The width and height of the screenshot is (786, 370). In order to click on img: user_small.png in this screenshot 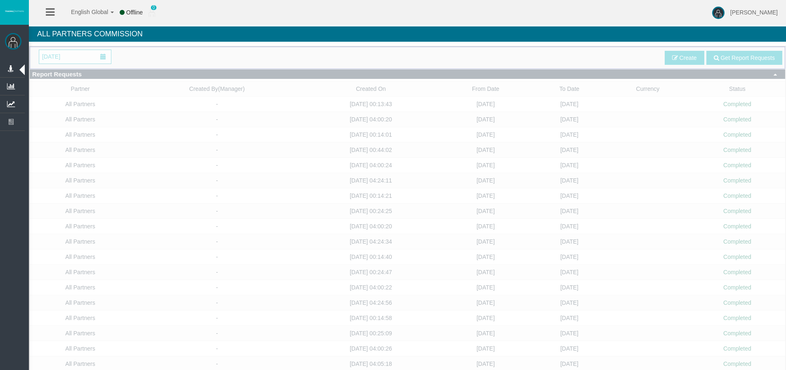, I will do `click(152, 13)`.